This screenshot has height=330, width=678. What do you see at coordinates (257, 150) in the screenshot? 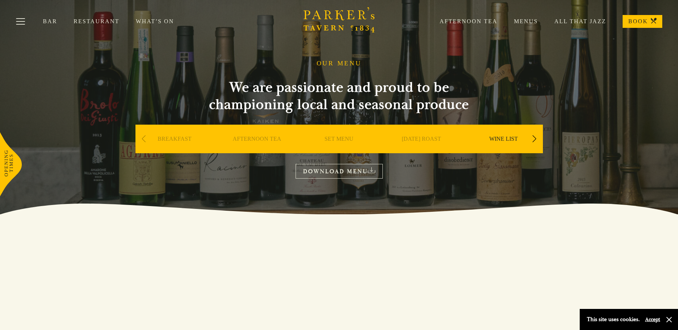
I see `div: 2 / 9` at bounding box center [257, 150].